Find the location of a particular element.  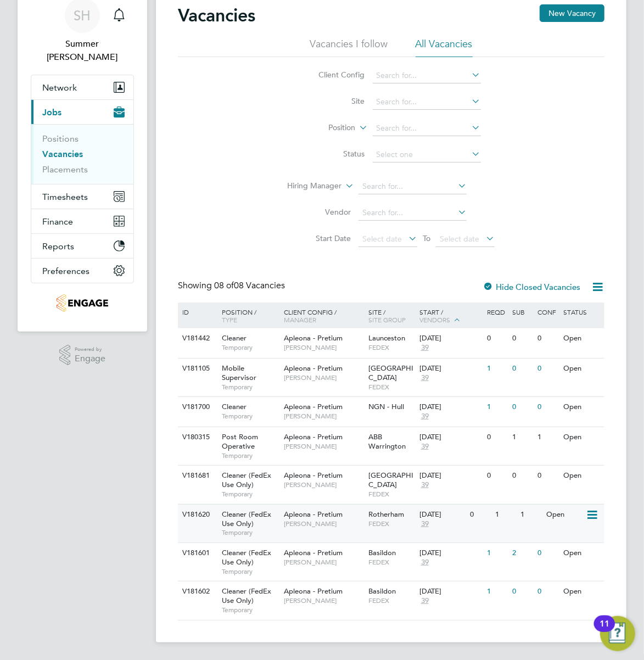

span: Cleaner is located at coordinates (234, 338).